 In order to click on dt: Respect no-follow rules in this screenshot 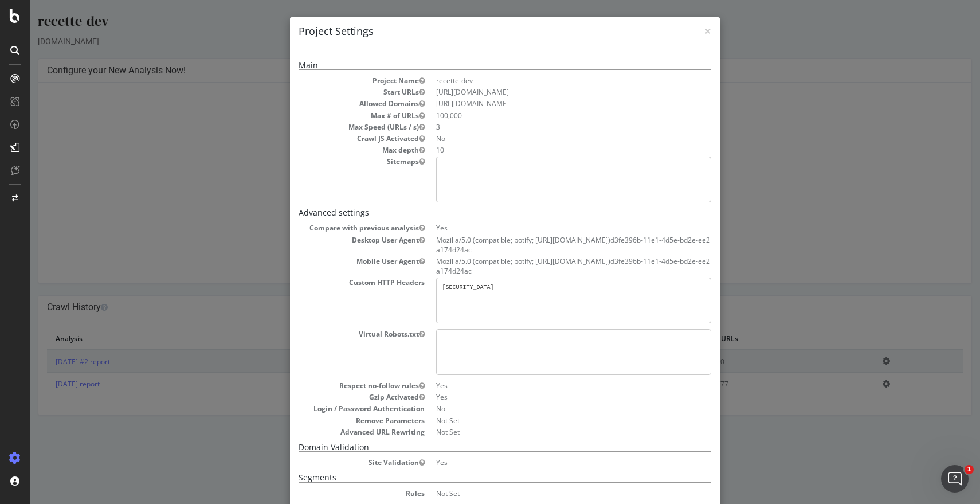, I will do `click(332, 385)`.